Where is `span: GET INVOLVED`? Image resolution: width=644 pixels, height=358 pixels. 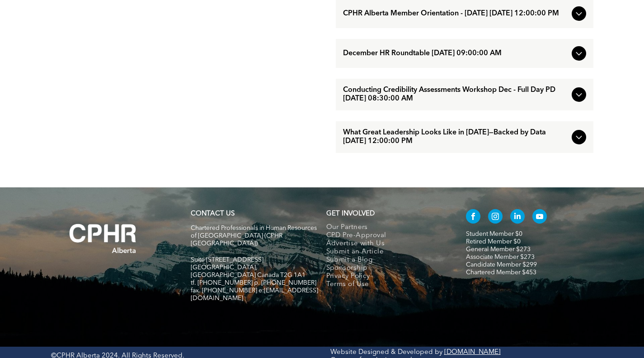 span: GET INVOLVED is located at coordinates (350, 213).